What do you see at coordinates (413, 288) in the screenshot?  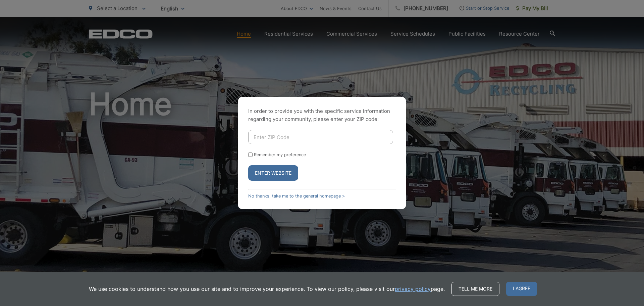 I see `a: privacy policy` at bounding box center [413, 288].